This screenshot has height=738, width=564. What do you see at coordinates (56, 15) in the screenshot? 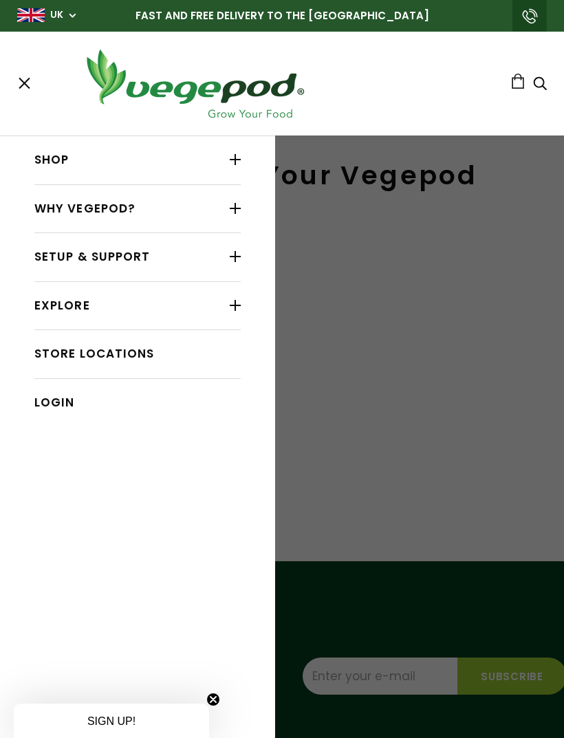
I see `a: UK` at bounding box center [56, 15].